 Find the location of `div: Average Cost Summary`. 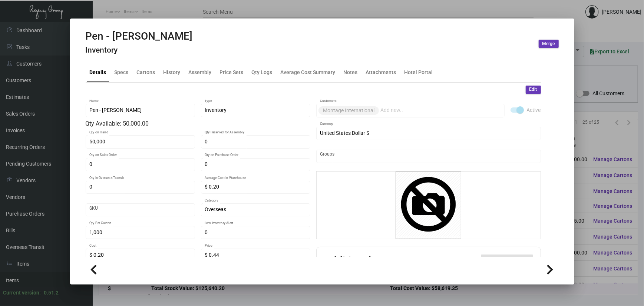

div: Average Cost Summary is located at coordinates (308, 72).